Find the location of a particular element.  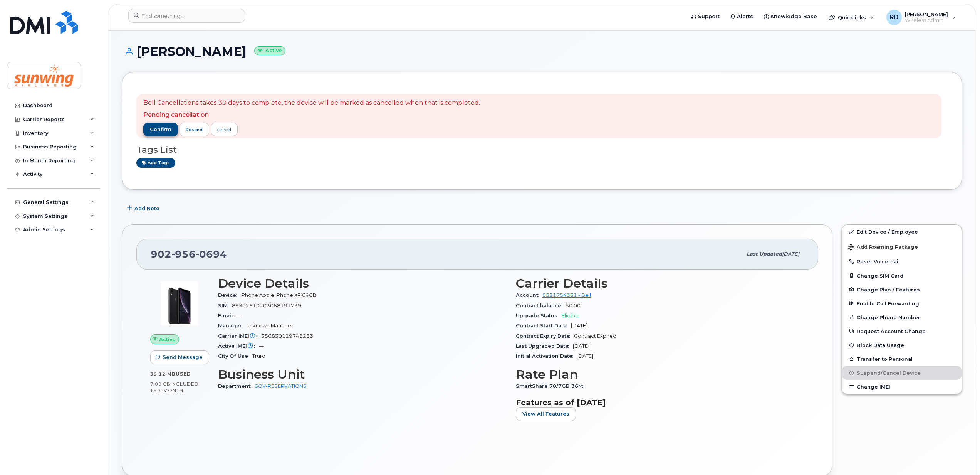

h3: Tags List is located at coordinates (542, 149).